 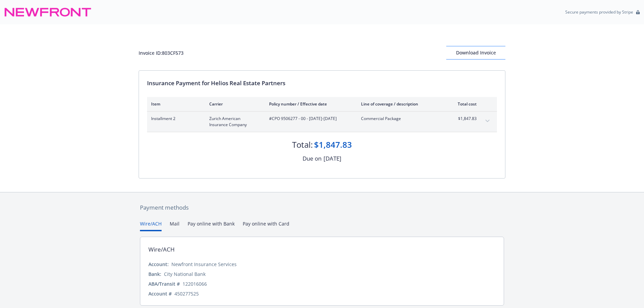 What do you see at coordinates (187, 294) in the screenshot?
I see `div: 450277525` at bounding box center [187, 294].